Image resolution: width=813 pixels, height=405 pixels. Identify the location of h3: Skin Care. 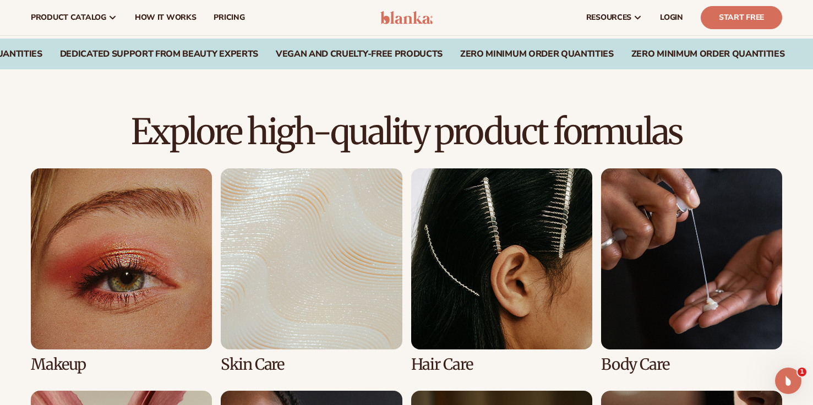
(311, 365).